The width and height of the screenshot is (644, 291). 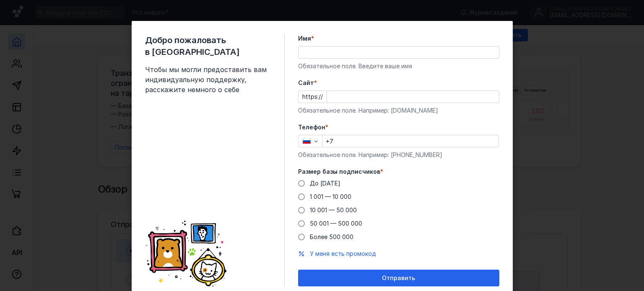 What do you see at coordinates (399, 66) in the screenshot?
I see `div: Обязательное поле. Введите ваше имя` at bounding box center [399, 66].